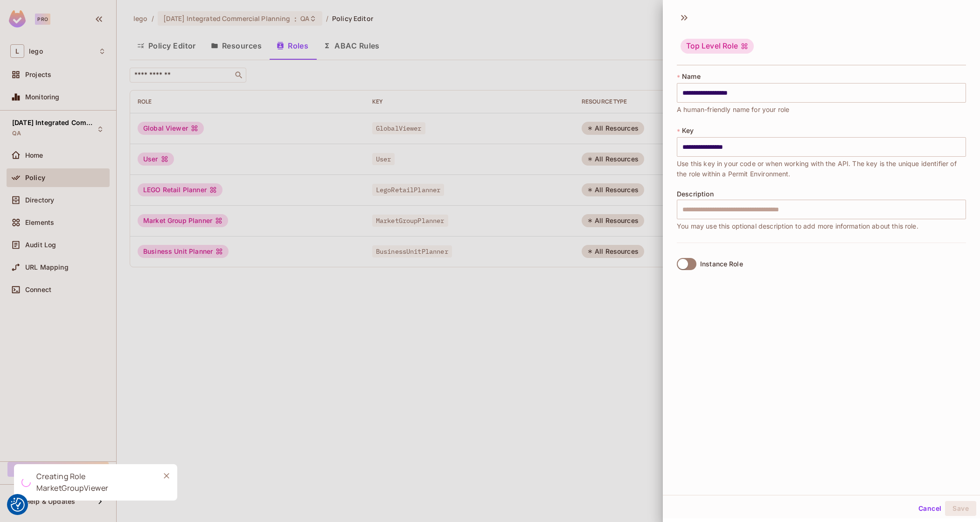 The width and height of the screenshot is (980, 522). I want to click on div: Creating Role MarketGroupViewer, so click(95, 483).